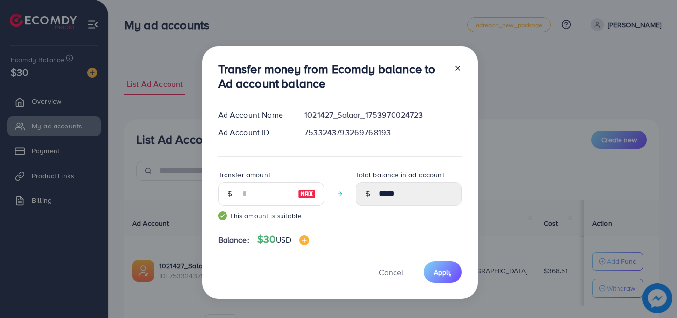  I want to click on h4: $30, so click(283, 239).